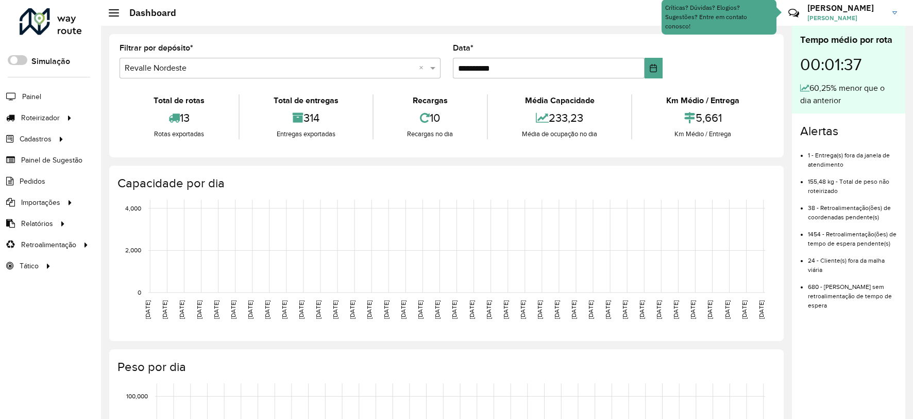 The width and height of the screenshot is (913, 419). What do you see at coordinates (41, 202) in the screenshot?
I see `span: Importações` at bounding box center [41, 202].